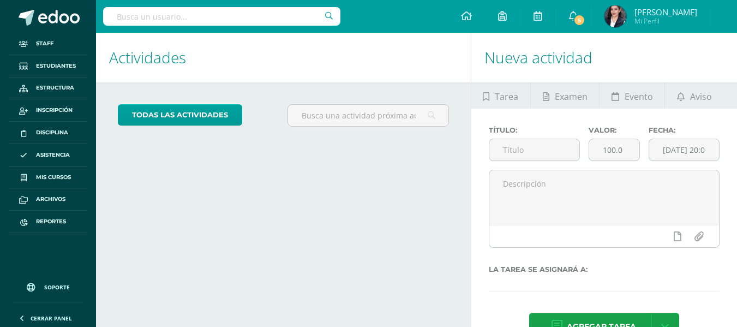 The image size is (737, 327). Describe the element at coordinates (51, 318) in the screenshot. I see `span: Cerrar panel` at that location.